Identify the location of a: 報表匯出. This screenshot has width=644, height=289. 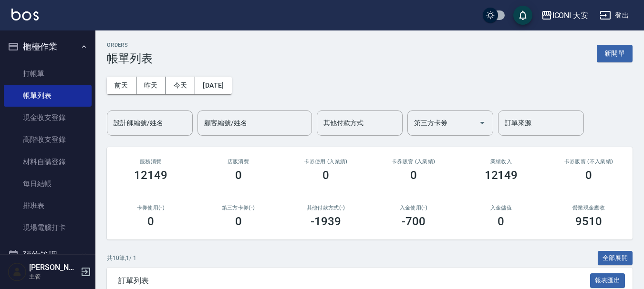
(607, 280).